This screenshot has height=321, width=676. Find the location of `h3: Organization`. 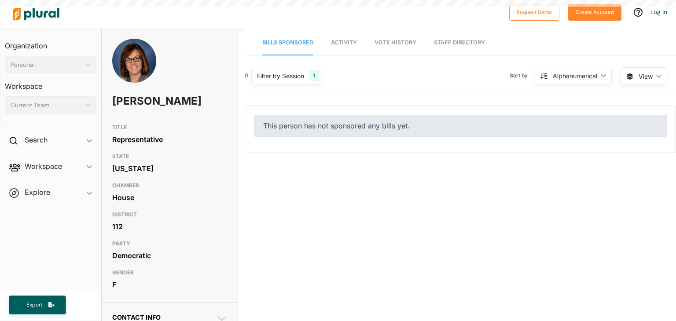

h3: Organization is located at coordinates (51, 43).